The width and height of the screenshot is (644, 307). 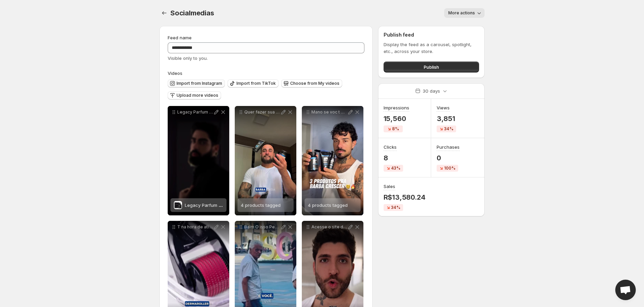 I want to click on p: Legacy Parfum Um aroma barbarobustaoficial que transcende o tempo feito para quem deseja deixar s..., so click(x=195, y=112).